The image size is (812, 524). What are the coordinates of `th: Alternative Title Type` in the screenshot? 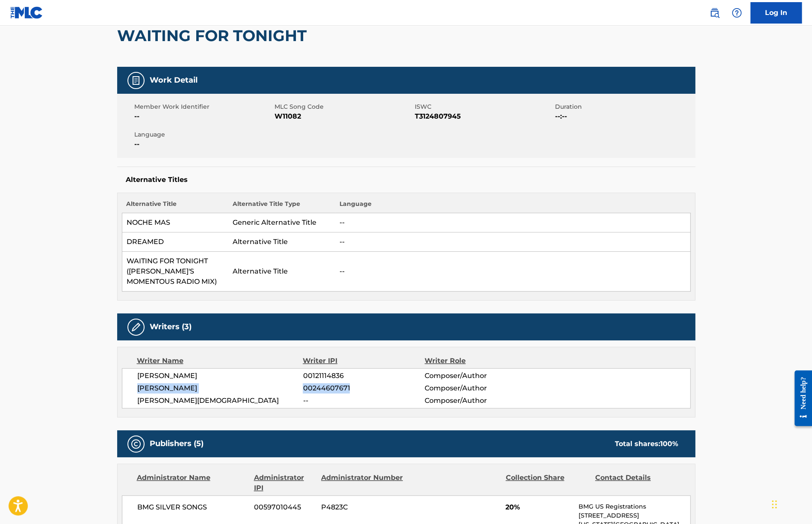 It's located at (282, 207).